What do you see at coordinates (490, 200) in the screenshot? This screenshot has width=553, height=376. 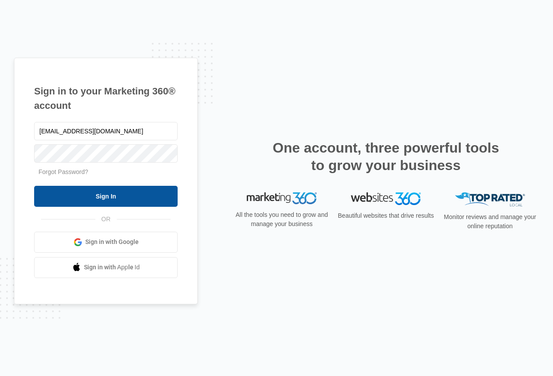 I see `img: Top Rated Local` at bounding box center [490, 200].